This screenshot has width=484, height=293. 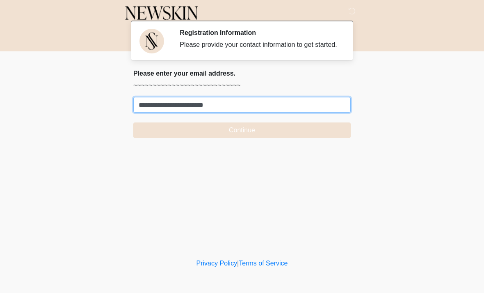 I want to click on a: Privacy Policy, so click(x=217, y=263).